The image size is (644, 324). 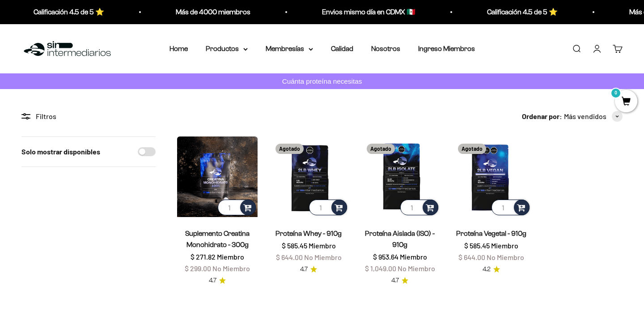 I want to click on a: 0, so click(x=626, y=102).